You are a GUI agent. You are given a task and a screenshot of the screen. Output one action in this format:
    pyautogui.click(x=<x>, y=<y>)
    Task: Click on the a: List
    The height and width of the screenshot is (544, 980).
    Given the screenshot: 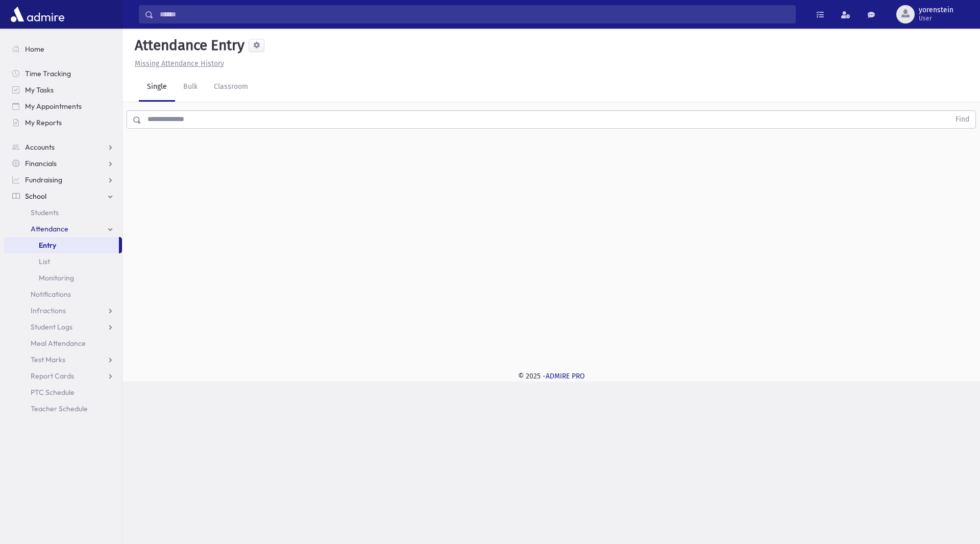 What is the action you would take?
    pyautogui.click(x=62, y=261)
    